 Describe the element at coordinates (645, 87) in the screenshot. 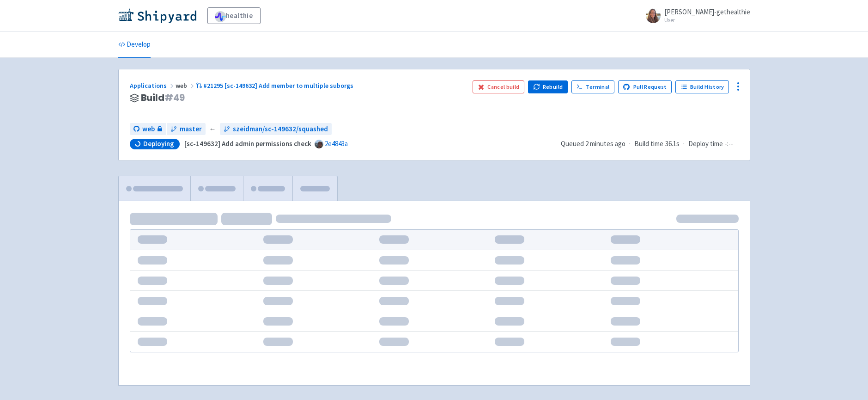

I see `a: Pull Request` at that location.